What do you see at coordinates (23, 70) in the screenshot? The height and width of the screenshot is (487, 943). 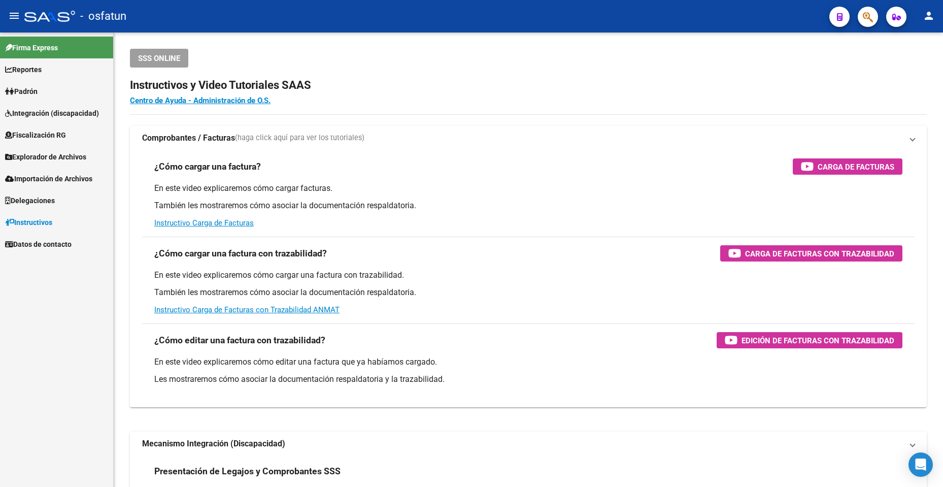 I see `span: Reportes` at bounding box center [23, 70].